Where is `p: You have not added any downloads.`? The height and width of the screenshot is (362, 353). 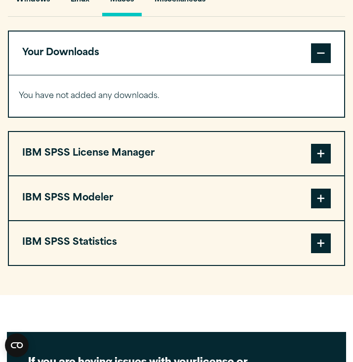 p: You have not added any downloads. is located at coordinates (176, 96).